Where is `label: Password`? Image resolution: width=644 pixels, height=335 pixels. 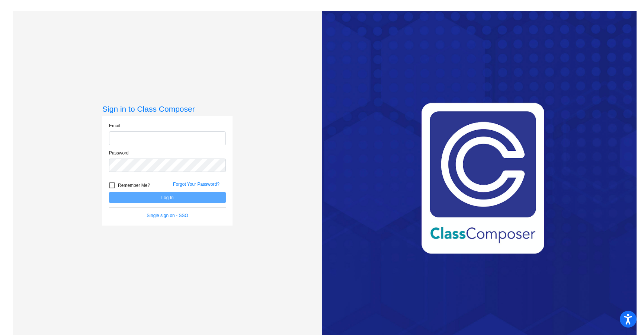
label: Password is located at coordinates (119, 153).